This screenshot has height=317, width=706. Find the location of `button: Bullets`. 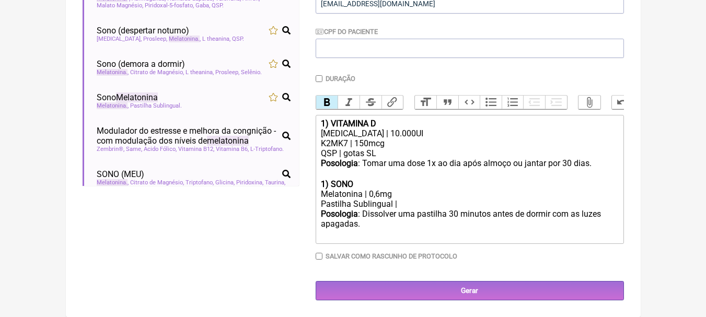

button: Bullets is located at coordinates (490, 102).